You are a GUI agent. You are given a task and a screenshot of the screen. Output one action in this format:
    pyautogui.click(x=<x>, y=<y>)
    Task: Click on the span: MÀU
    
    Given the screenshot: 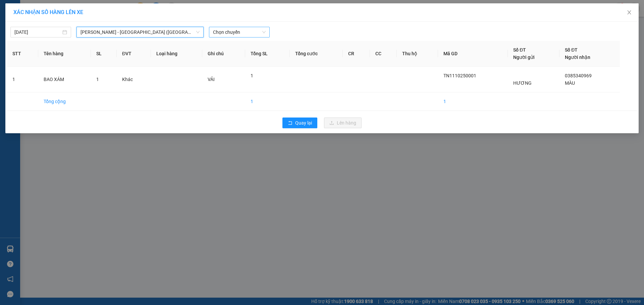 What is the action you would take?
    pyautogui.click(x=570, y=83)
    